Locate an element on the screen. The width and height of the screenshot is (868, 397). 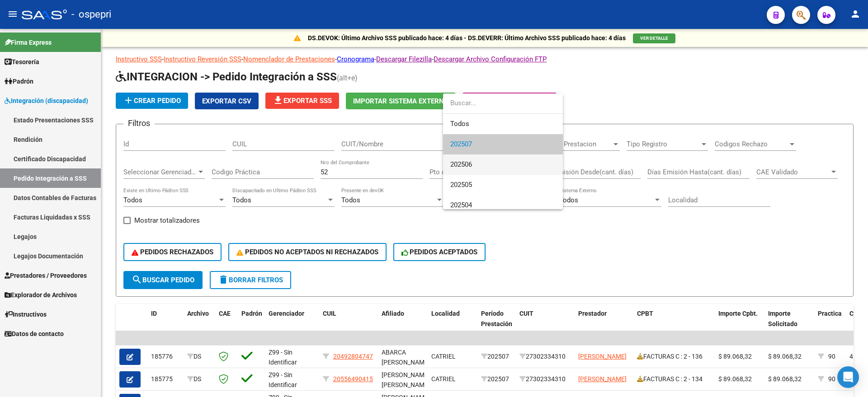
span: 202505 is located at coordinates (461, 185).